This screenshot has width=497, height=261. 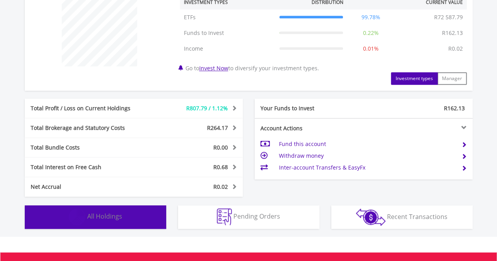 I want to click on img: holdings-wht.png, so click(x=77, y=217).